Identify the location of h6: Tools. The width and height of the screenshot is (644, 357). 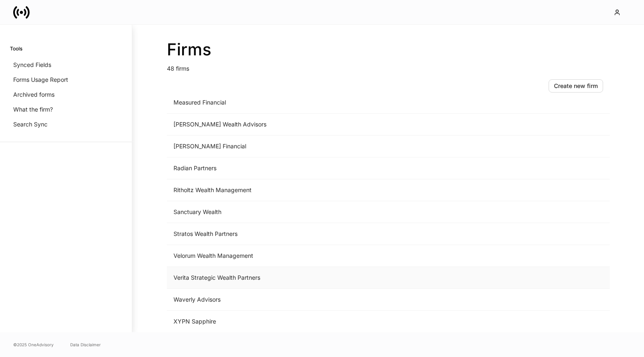
(16, 49).